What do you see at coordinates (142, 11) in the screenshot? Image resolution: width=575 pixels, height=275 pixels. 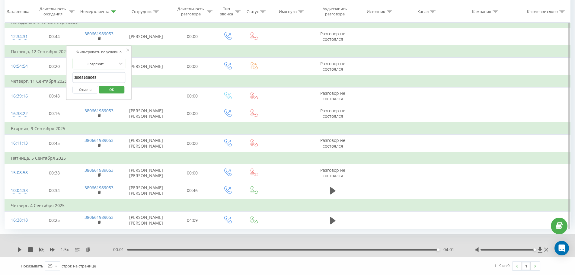 I see `div: Сотрудник` at bounding box center [142, 11].